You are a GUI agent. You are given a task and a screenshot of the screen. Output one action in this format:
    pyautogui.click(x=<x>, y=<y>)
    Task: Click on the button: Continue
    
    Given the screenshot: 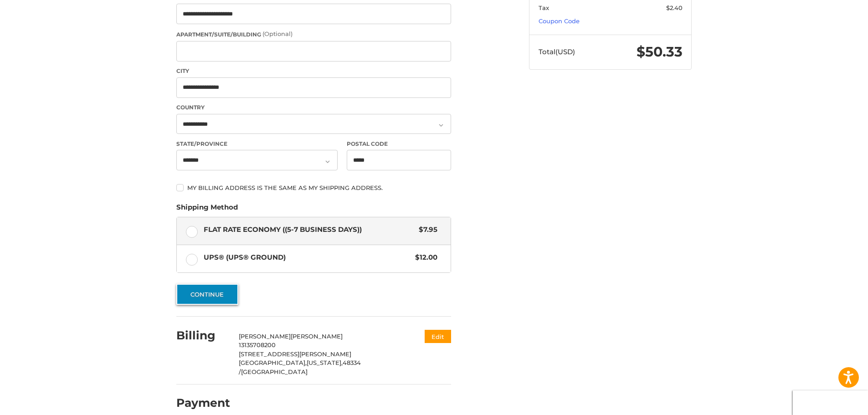 What is the action you would take?
    pyautogui.click(x=207, y=294)
    